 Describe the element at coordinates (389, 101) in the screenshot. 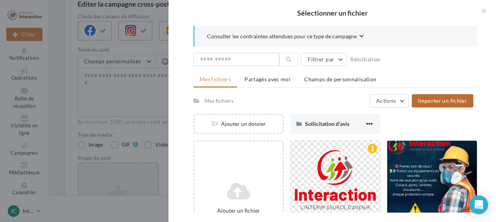

I see `button: Actions` at that location.